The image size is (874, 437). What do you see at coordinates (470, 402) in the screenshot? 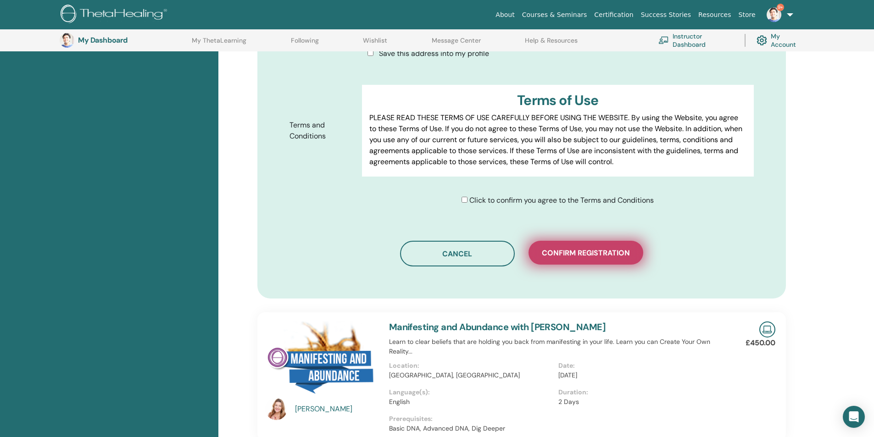
I see `p: English` at bounding box center [470, 402].